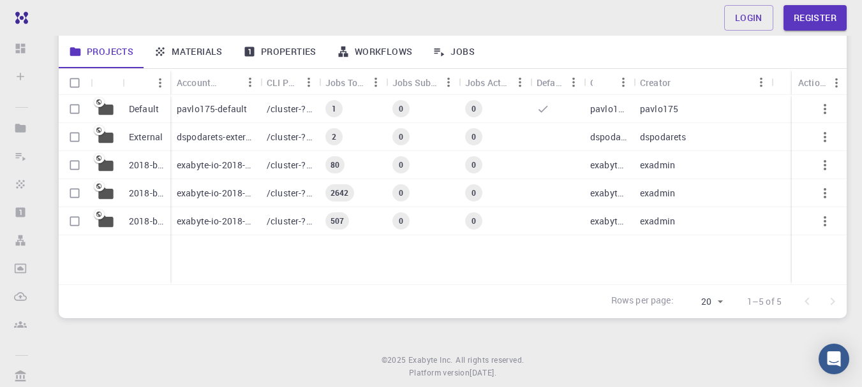 This screenshot has height=387, width=862. I want to click on a: Login, so click(748, 18).